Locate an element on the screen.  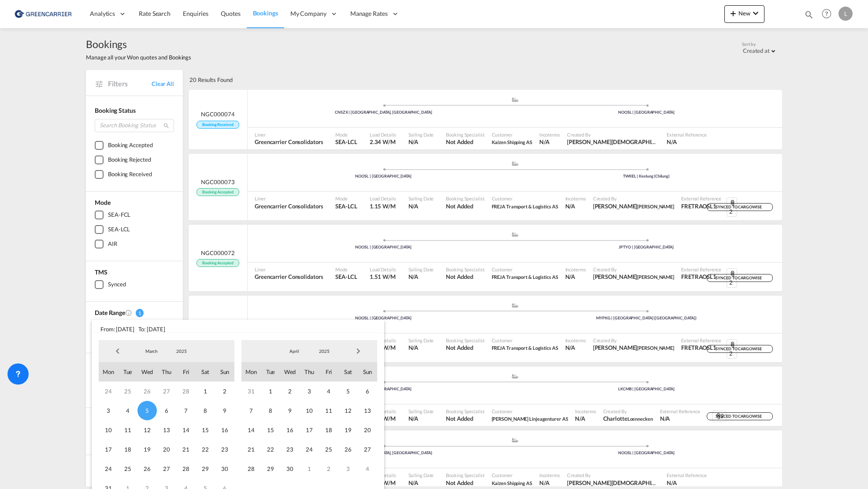
md-select: Month: April is located at coordinates (294, 351).